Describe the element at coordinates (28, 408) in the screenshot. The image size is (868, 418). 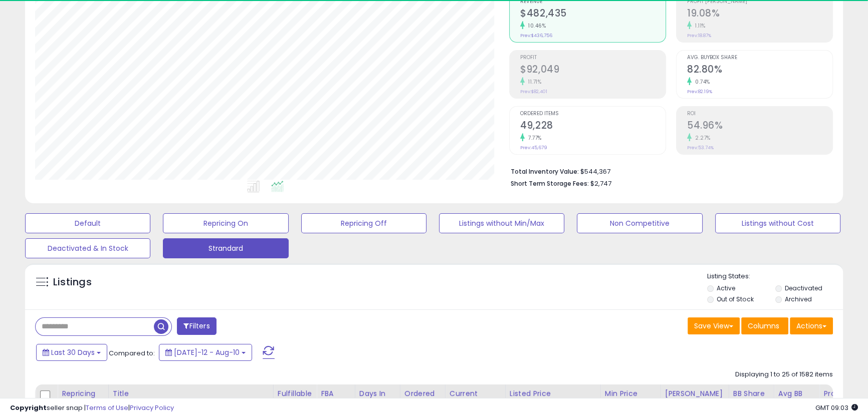
I see `strong: Copyright` at that location.